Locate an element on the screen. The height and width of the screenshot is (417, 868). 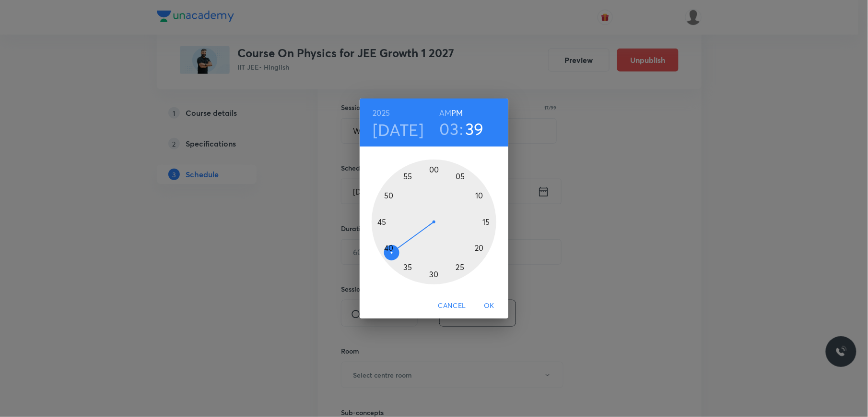
button: Cancel is located at coordinates (452, 305).